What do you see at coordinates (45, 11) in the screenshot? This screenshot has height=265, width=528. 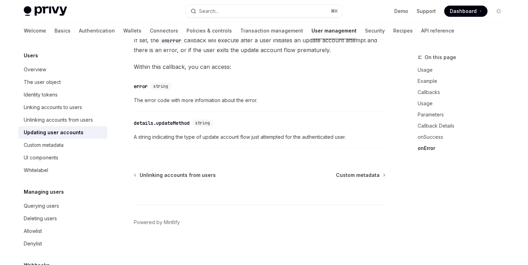 I see `img: light logo` at bounding box center [45, 11].